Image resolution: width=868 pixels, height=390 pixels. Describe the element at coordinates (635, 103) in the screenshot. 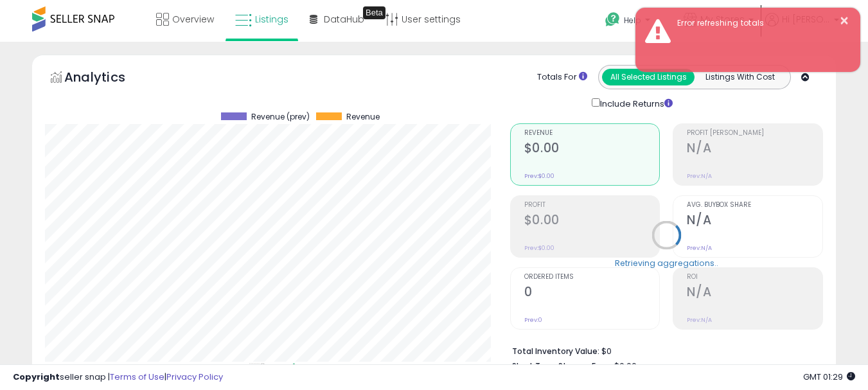

I see `div: Include Returns` at that location.